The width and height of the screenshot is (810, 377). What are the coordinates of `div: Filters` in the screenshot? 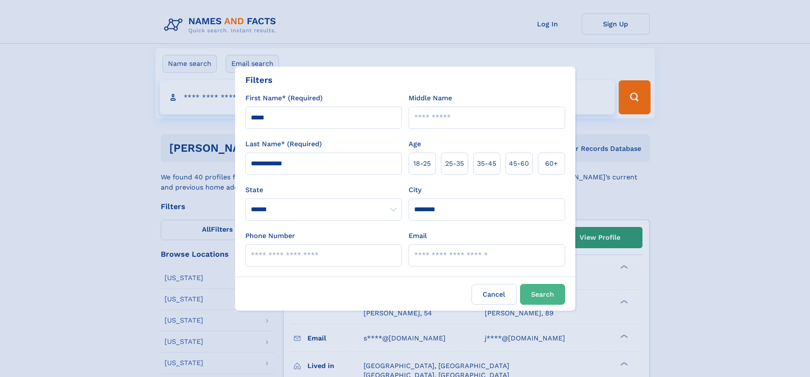 It's located at (259, 80).